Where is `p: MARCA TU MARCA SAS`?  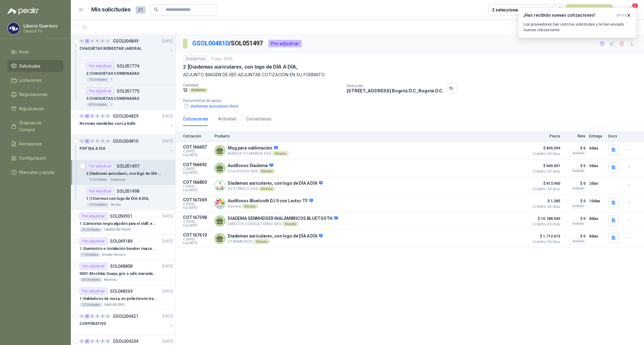 p: MARCA TU MARCA SAS is located at coordinates (258, 153).